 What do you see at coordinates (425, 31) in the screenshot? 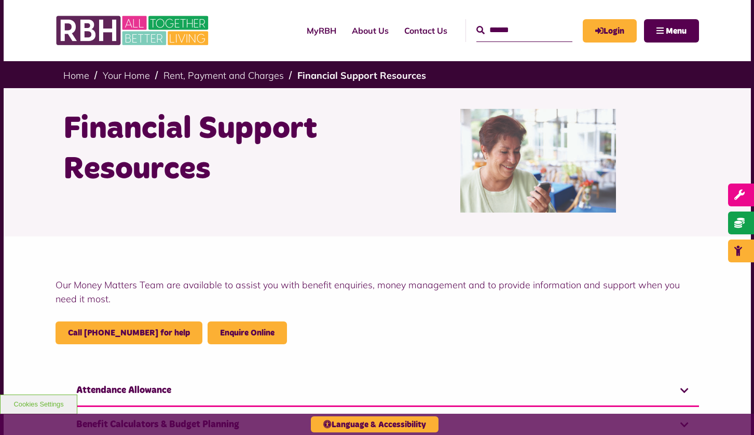
I see `a: Contact Us` at bounding box center [425, 31].